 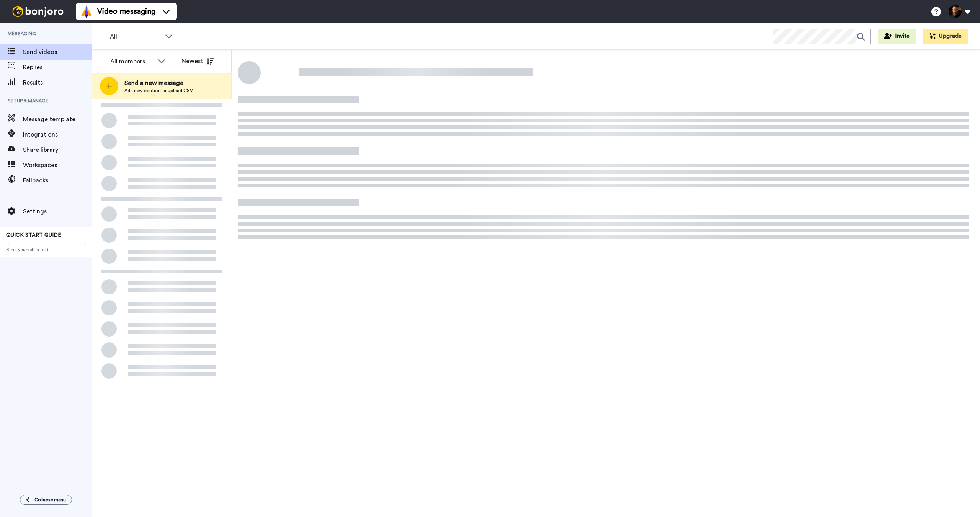 What do you see at coordinates (58, 52) in the screenshot?
I see `span: Send videos` at bounding box center [58, 52].